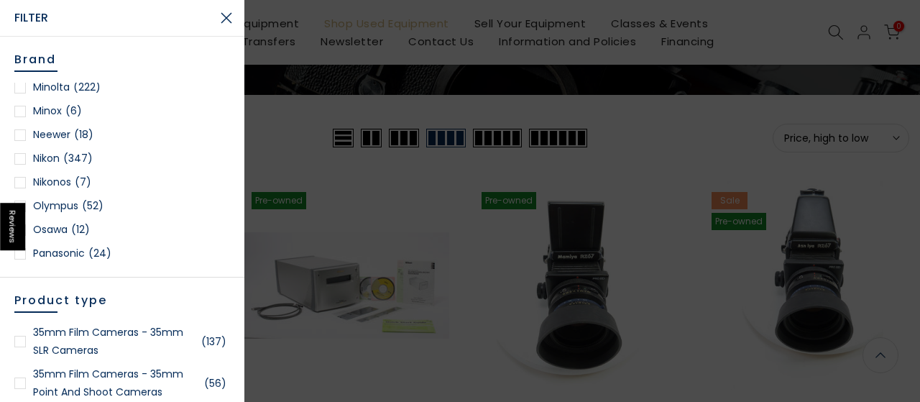 Image resolution: width=920 pixels, height=402 pixels. I want to click on span: Filter, so click(111, 18).